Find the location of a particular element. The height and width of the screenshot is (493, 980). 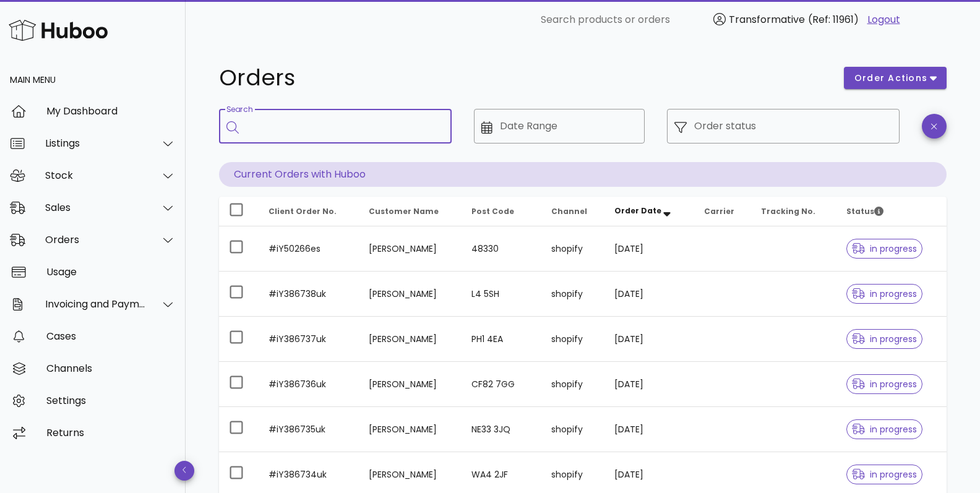

div: Cases is located at coordinates (111, 336).